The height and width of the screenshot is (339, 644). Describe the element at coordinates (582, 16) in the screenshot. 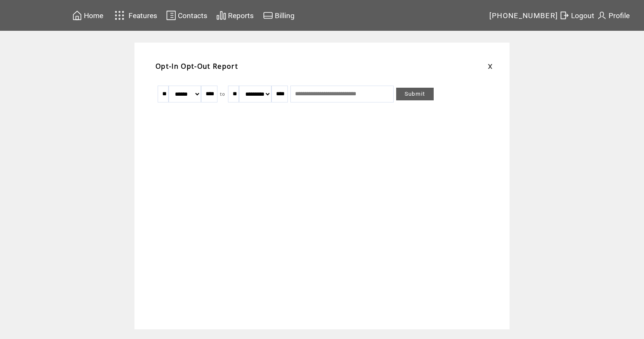

I see `span: Logout` at that location.